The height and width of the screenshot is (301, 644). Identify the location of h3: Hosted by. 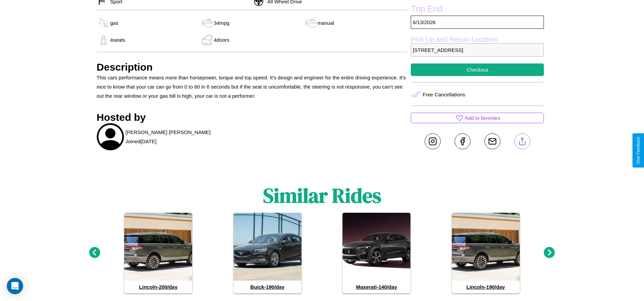
(252, 117).